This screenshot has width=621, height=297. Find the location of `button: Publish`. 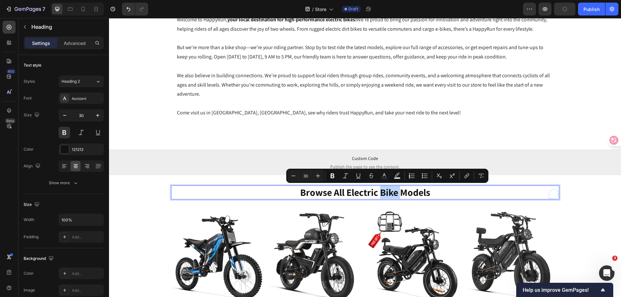

button: Publish is located at coordinates (592, 9).